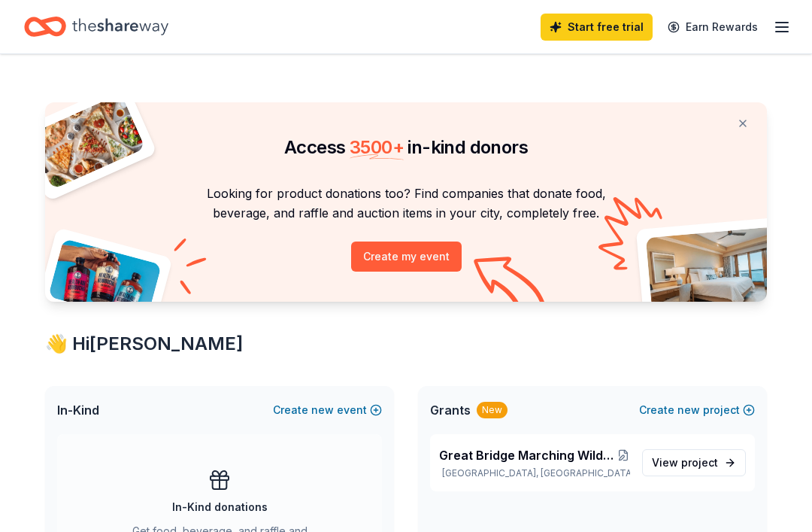 This screenshot has height=532, width=812. Describe the element at coordinates (597, 27) in the screenshot. I see `a: Start free trial` at that location.